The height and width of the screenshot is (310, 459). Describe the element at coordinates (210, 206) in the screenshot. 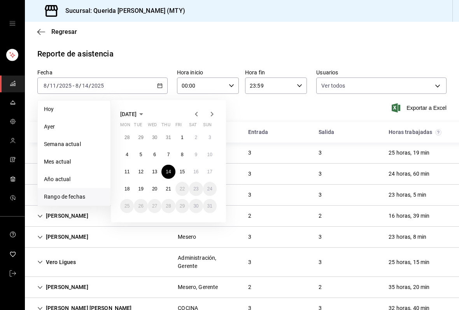

I see `abbr: August 31, 2025` at that location.